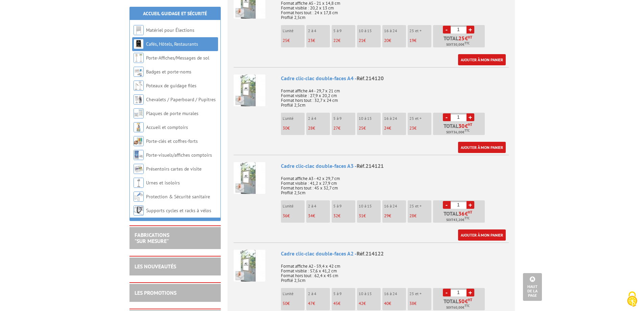 The height and width of the screenshot is (311, 644). I want to click on img: Cadre clic-clac double-faces A3, so click(249, 178).